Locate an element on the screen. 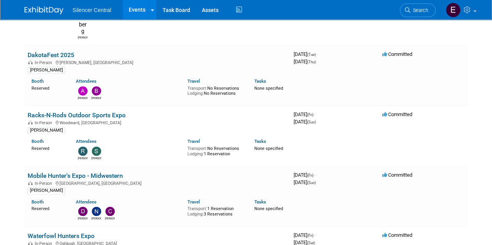  img: Billee Page is located at coordinates (96, 91).